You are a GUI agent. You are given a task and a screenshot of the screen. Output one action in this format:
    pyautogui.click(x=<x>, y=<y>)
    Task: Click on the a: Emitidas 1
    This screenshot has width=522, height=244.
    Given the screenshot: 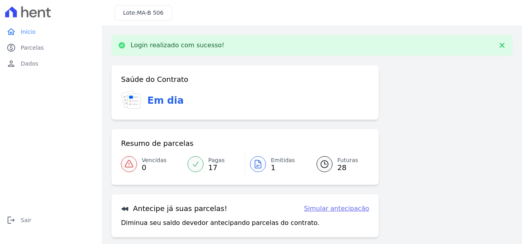 What is the action you would take?
    pyautogui.click(x=276, y=164)
    